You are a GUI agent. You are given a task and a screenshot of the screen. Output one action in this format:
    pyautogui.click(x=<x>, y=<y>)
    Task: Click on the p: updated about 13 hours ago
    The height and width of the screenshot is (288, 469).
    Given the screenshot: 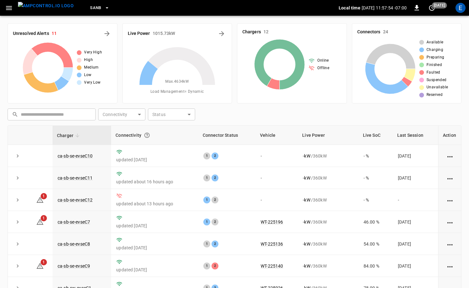 What is the action you would take?
    pyautogui.click(x=155, y=204)
    